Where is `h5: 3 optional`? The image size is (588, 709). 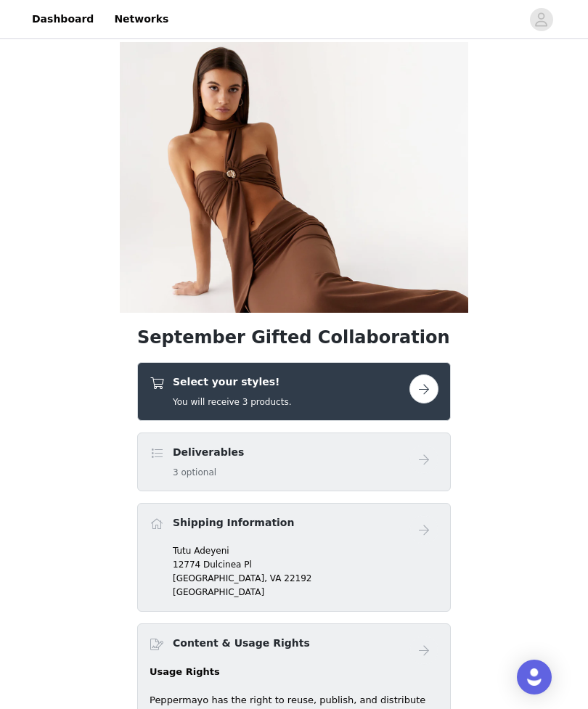 h5: 3 optional is located at coordinates (208, 473).